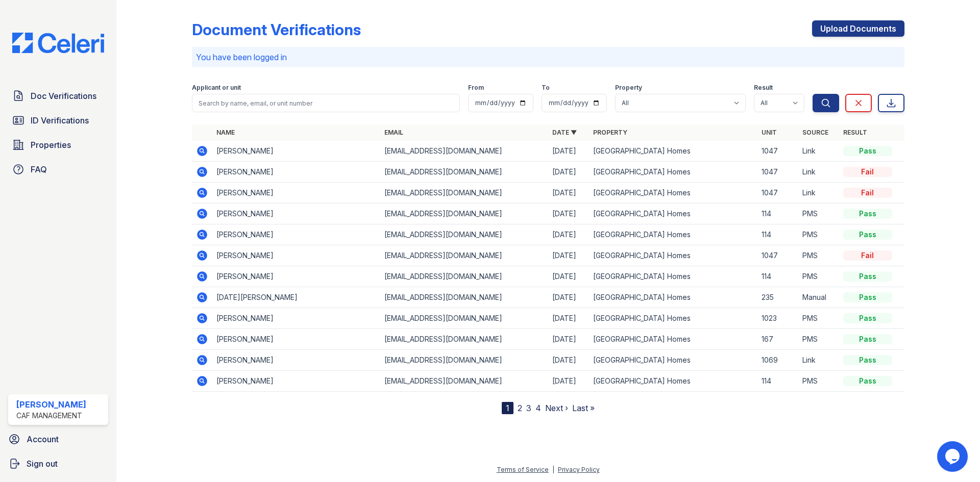  I want to click on a: Account, so click(58, 439).